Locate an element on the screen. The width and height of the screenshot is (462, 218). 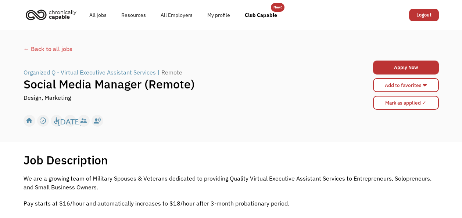
p: Pay starts at $16/hour and automatically increases to $18/hour after 3-month probationary period. is located at coordinates (231, 204).